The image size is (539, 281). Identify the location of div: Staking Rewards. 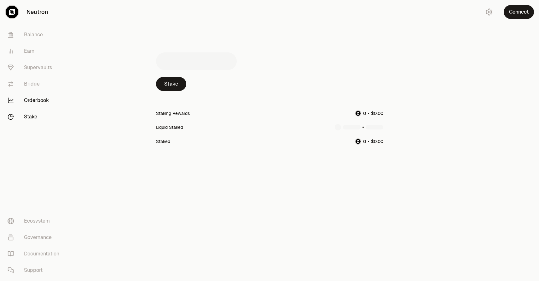
(173, 113).